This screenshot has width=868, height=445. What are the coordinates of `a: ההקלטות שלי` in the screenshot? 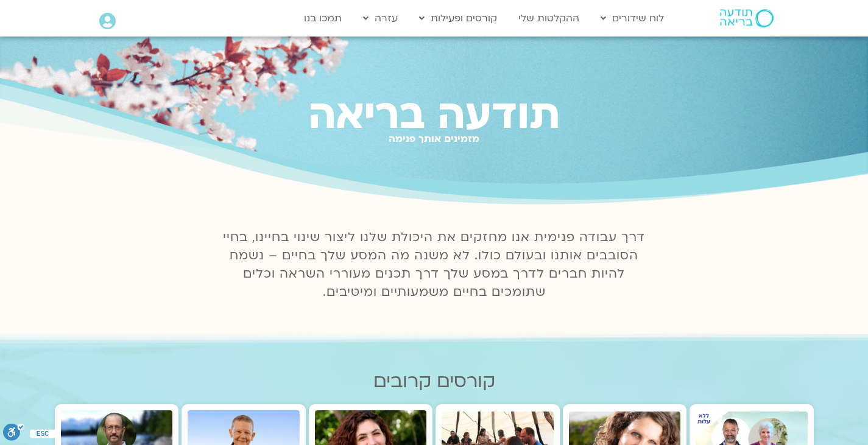 It's located at (549, 18).